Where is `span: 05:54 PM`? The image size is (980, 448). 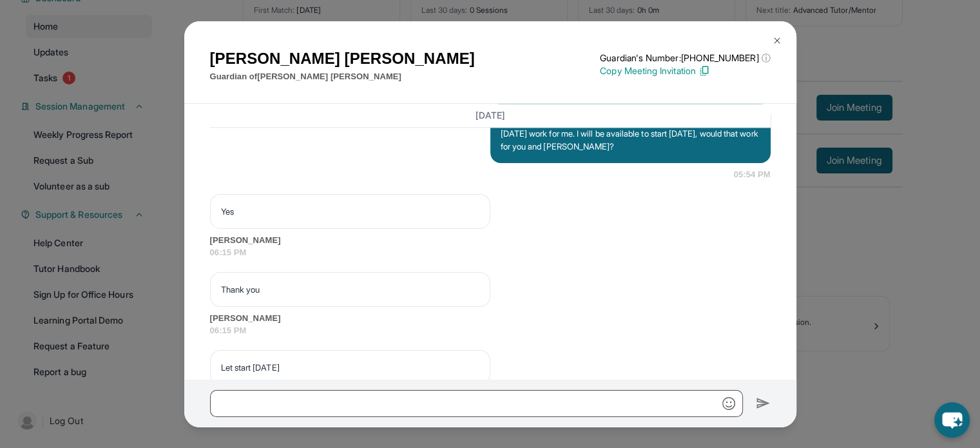
span: 05:54 PM is located at coordinates (752, 175).